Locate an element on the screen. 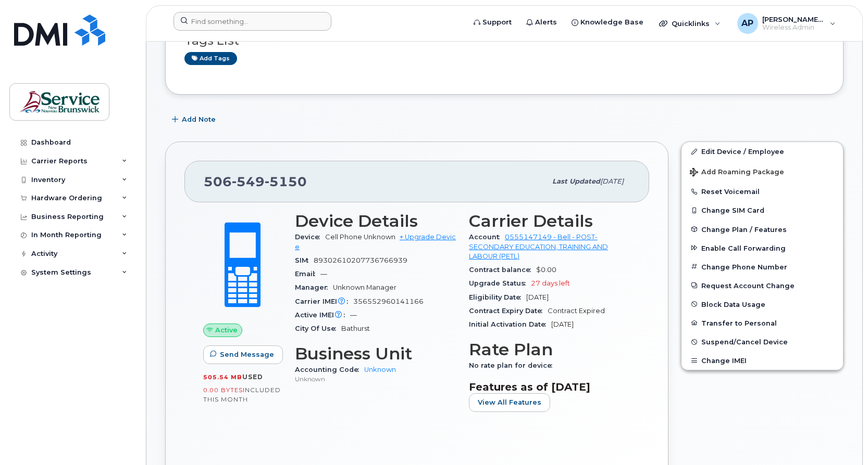  a: Edit Device / Employee is located at coordinates (762, 151).